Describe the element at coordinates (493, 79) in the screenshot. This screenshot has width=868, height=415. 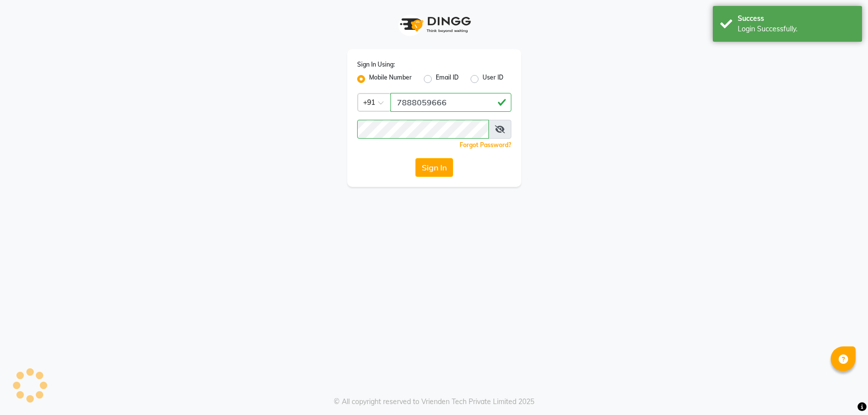
I see `label: User ID` at that location.